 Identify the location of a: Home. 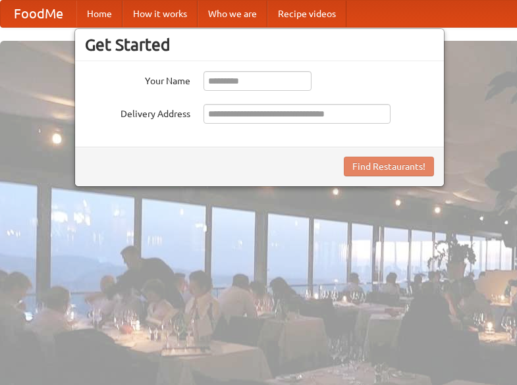
(99, 14).